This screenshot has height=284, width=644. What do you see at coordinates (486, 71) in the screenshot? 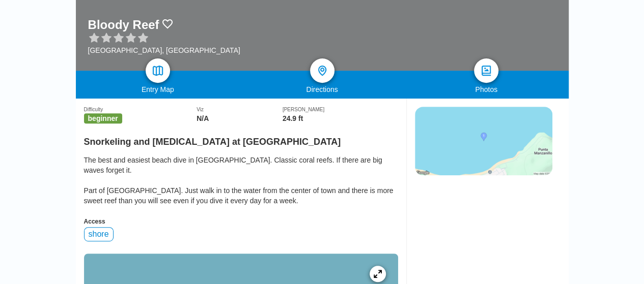
I see `img: photos` at bounding box center [486, 71].